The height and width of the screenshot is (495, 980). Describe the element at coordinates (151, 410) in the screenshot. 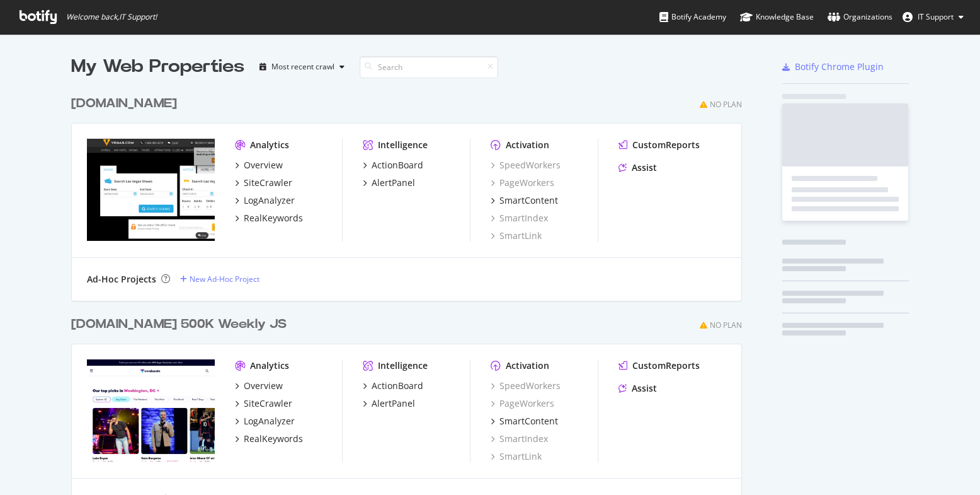

I see `img: vividseats.com` at that location.